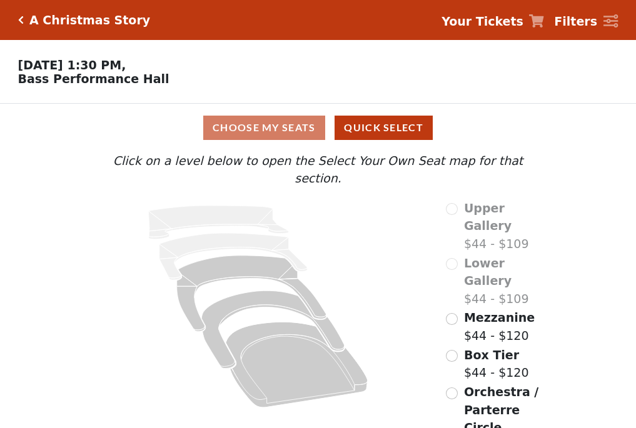 Image resolution: width=636 pixels, height=428 pixels. Describe the element at coordinates (493, 21) in the screenshot. I see `a: Your Tickets` at that location.